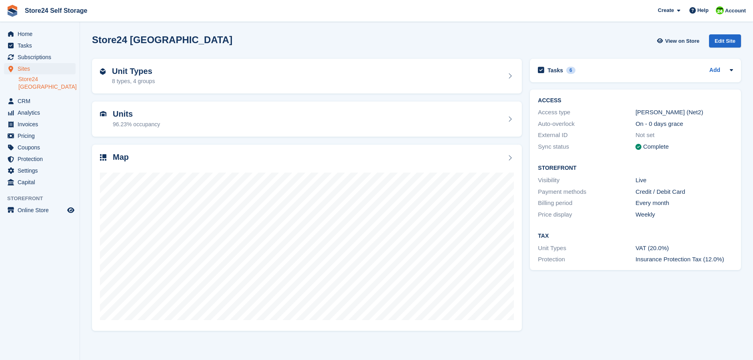  I want to click on span: Pricing, so click(42, 136).